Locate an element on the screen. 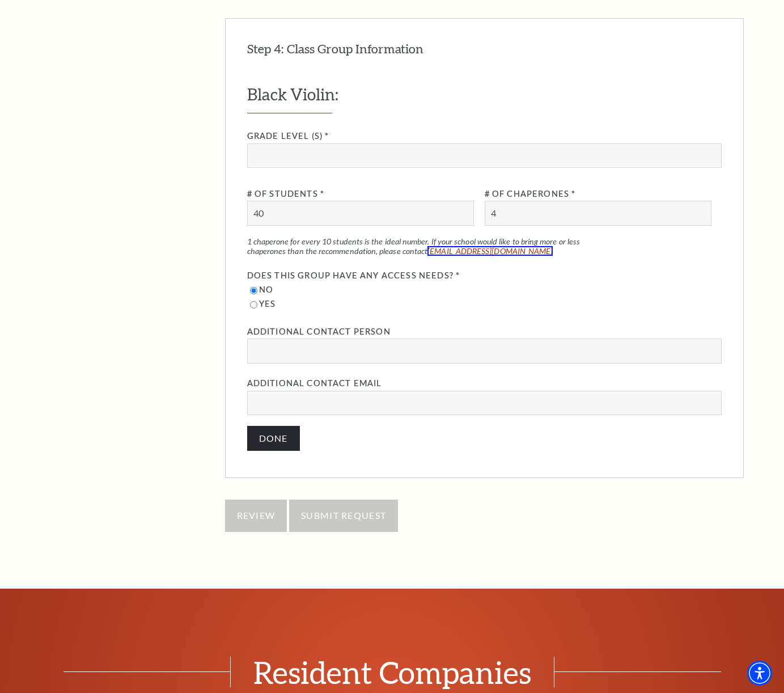 Image resolution: width=784 pixels, height=693 pixels. input: Yes is located at coordinates (253, 304).